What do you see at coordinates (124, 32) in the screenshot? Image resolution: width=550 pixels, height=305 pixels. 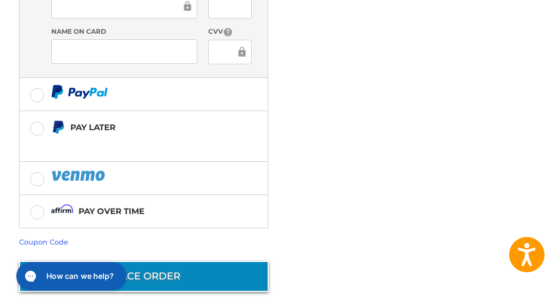 I see `label: Name on Card` at bounding box center [124, 32].